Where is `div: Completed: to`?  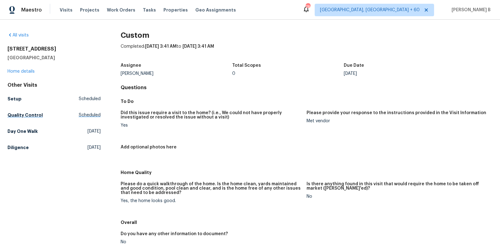 div: Completed: to is located at coordinates (306, 52).